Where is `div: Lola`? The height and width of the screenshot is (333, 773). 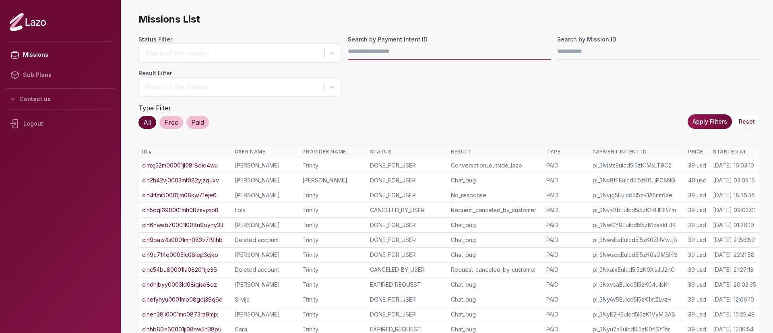 div: Lola is located at coordinates (265, 210).